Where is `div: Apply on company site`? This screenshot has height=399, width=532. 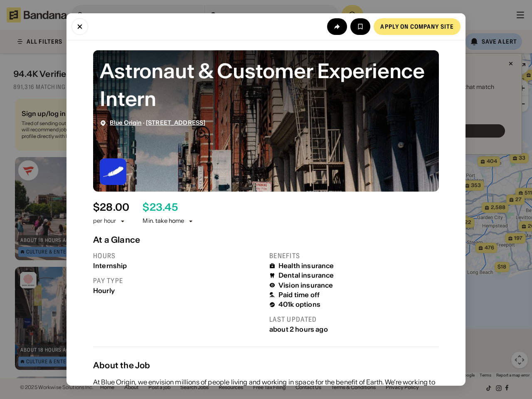
div: Apply on company site is located at coordinates (417, 27).